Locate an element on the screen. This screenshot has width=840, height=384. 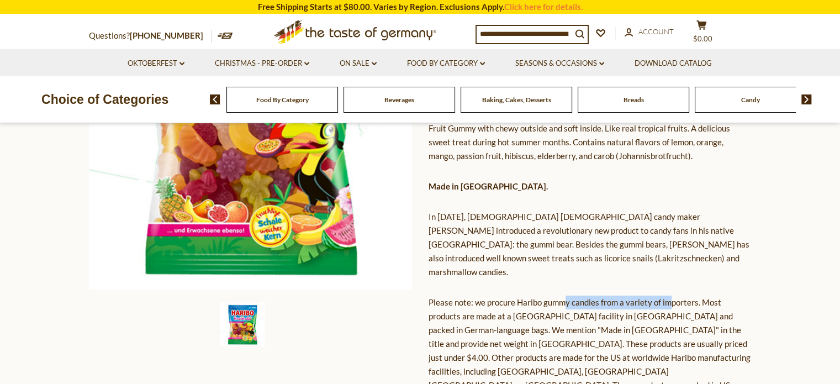
span: Beverages is located at coordinates (399, 99).